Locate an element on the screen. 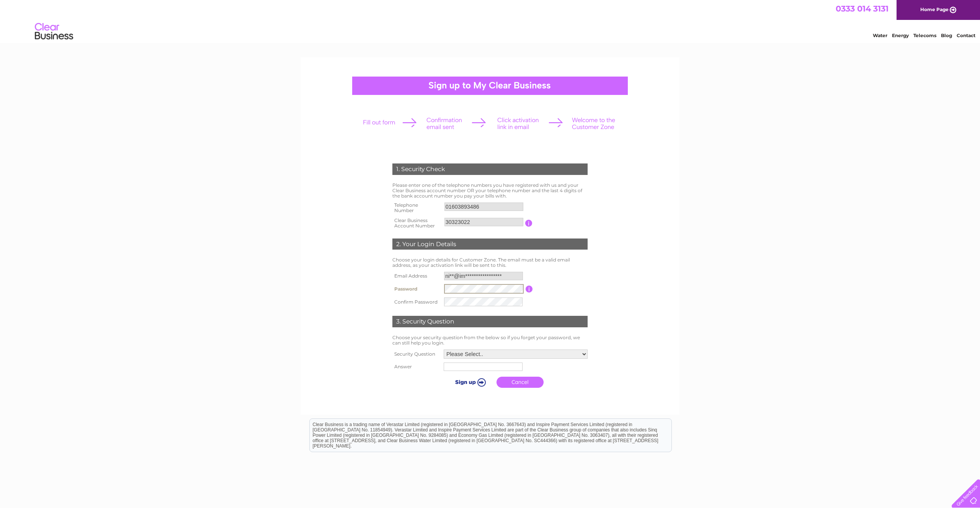 This screenshot has width=980, height=508. img: logo.png is located at coordinates (54, 32).